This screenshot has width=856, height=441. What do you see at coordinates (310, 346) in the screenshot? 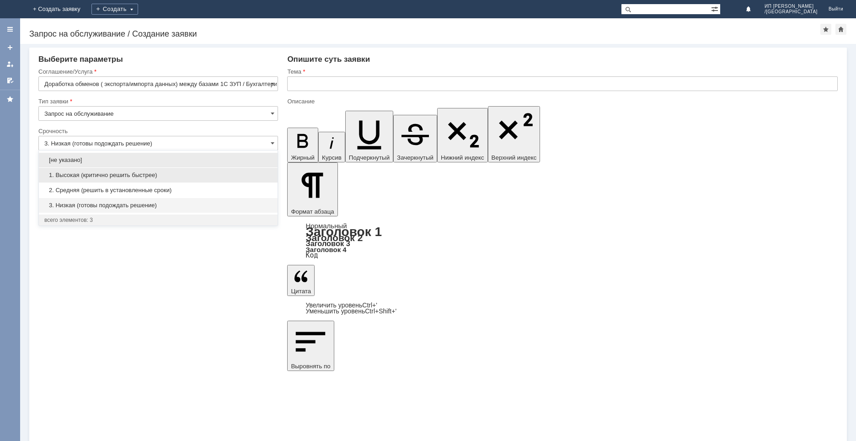
I see `button: Выровнять по` at bounding box center [310, 346].